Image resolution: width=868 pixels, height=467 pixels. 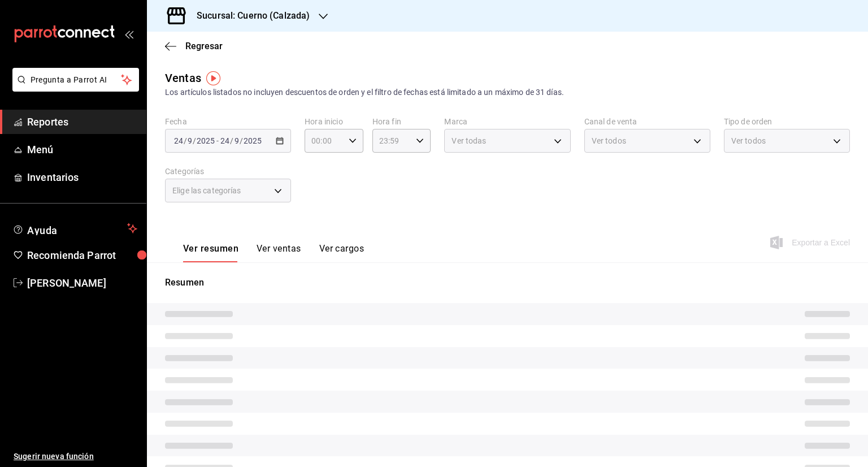 I want to click on label: Canal de venta, so click(x=647, y=122).